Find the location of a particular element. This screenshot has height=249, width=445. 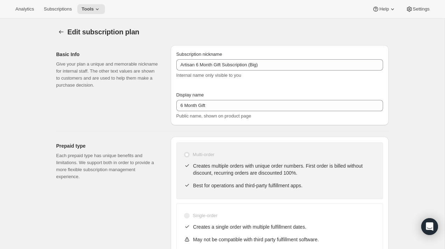

button: Tools is located at coordinates (91, 9).